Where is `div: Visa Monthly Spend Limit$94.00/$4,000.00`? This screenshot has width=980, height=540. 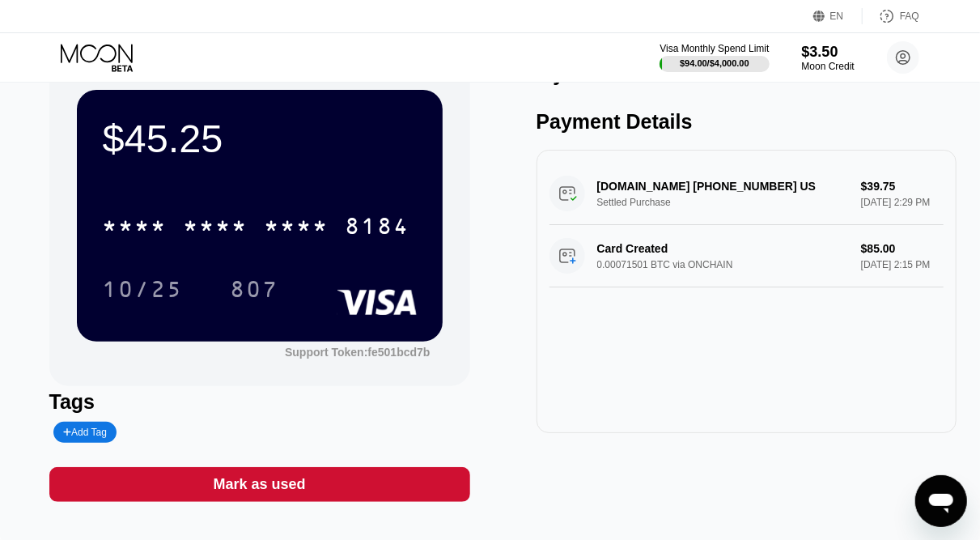 div: Visa Monthly Spend Limit$94.00/$4,000.00 is located at coordinates (714, 57).